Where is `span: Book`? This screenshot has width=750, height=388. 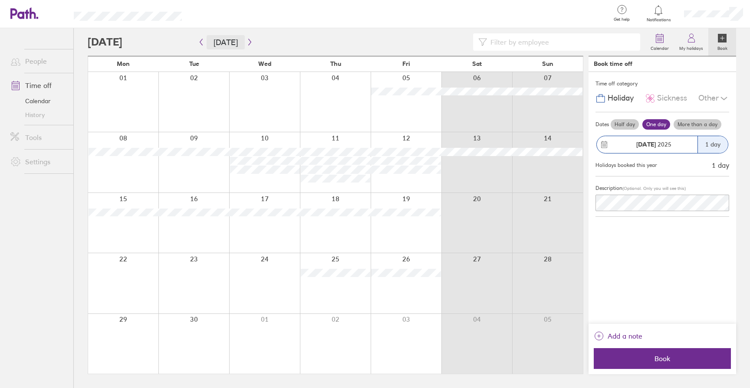 span: Book is located at coordinates (662, 359).